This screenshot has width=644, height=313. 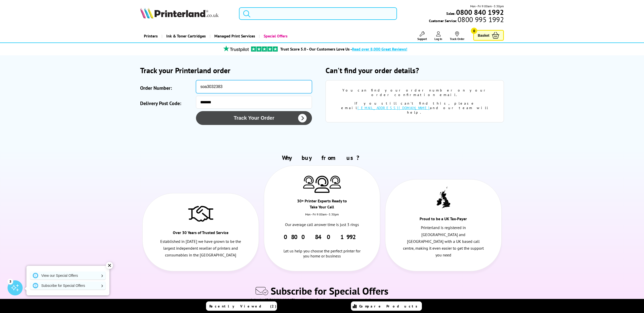 I want to click on span: Read over 8,000 Great Reviews!, so click(x=380, y=49).